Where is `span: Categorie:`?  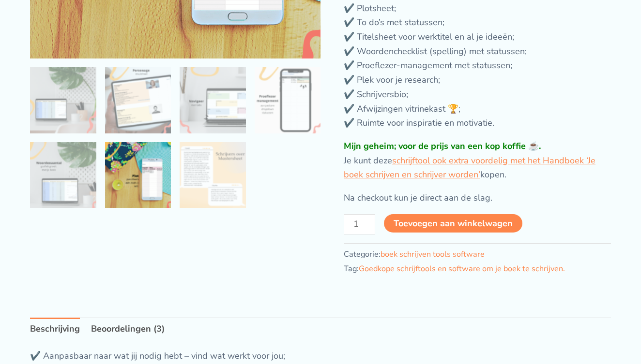 span: Categorie: is located at coordinates (414, 255).